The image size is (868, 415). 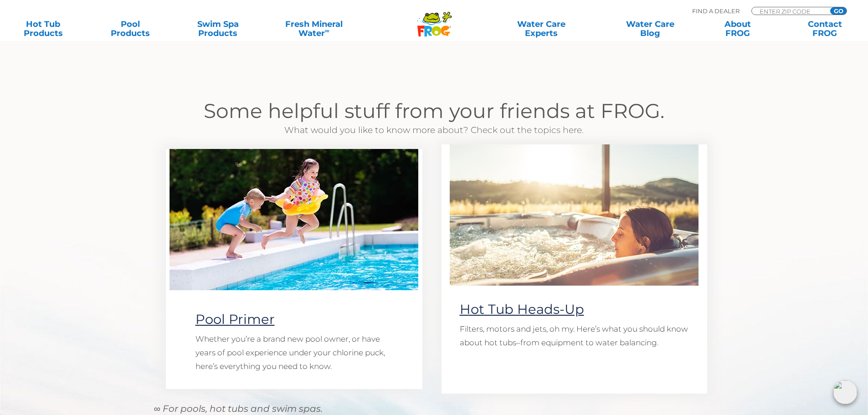 I want to click on p: Find A Dealer, so click(x=716, y=11).